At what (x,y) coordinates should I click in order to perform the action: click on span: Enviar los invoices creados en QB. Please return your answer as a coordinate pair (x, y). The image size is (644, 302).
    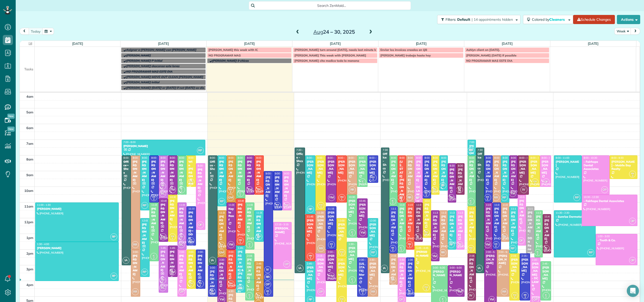
    Looking at the image, I should click on (403, 50).